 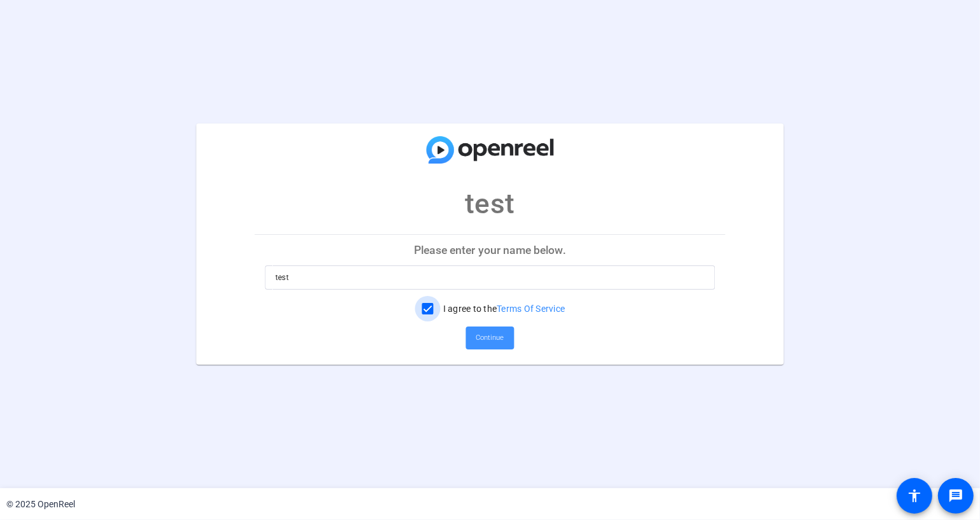 What do you see at coordinates (490, 277) in the screenshot?
I see `input: Enter your name` at bounding box center [490, 277].